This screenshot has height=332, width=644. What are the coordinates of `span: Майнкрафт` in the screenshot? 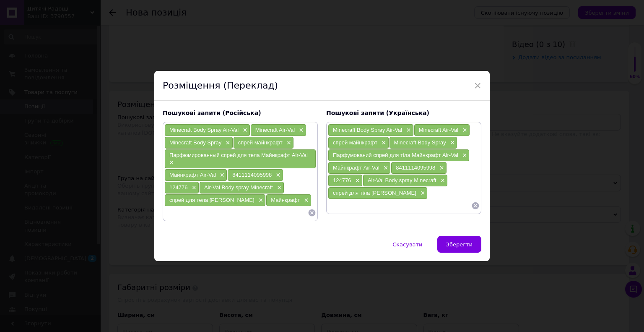 It's located at (285, 200).